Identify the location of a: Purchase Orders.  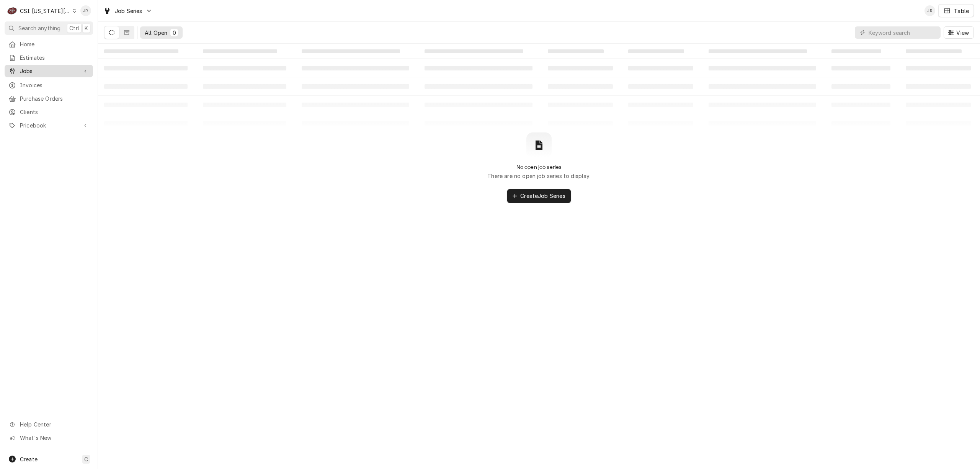
(48, 98).